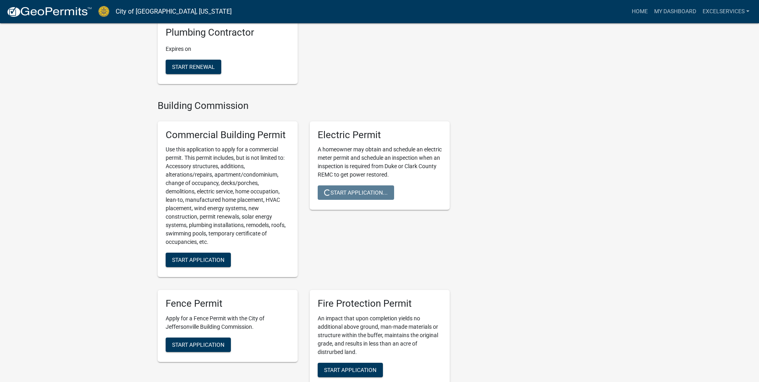  What do you see at coordinates (104, 11) in the screenshot?
I see `img: City of Jeffersonville, Indiana` at bounding box center [104, 11].